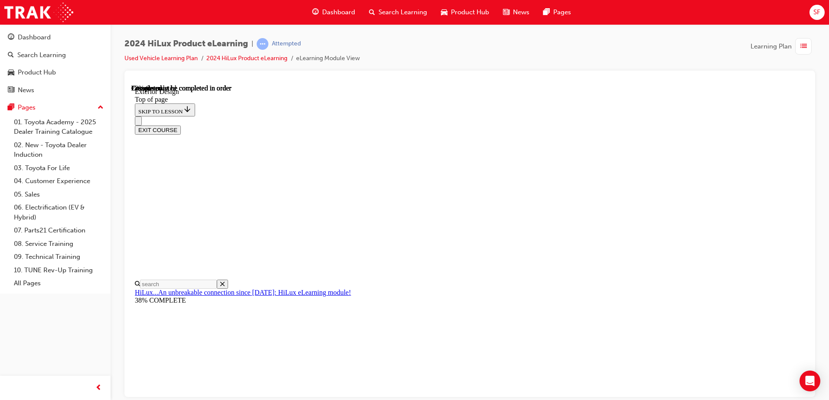 The height and width of the screenshot is (400, 829). I want to click on a: 07. Parts21 Certification, so click(58, 231).